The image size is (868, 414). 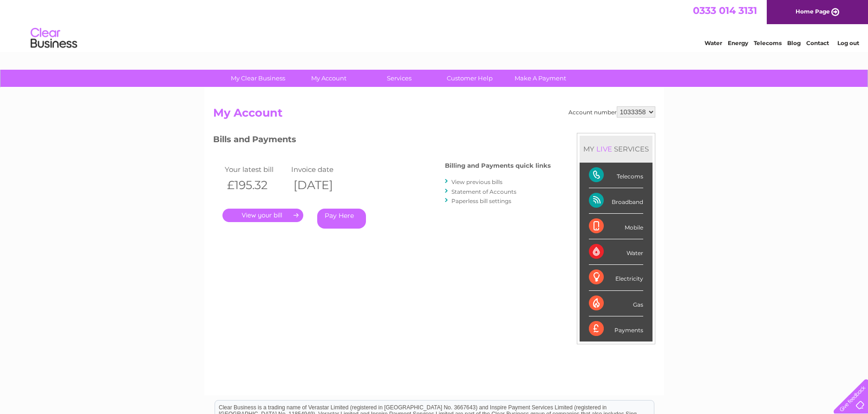 I want to click on div: MY SERVICES, so click(x=616, y=149).